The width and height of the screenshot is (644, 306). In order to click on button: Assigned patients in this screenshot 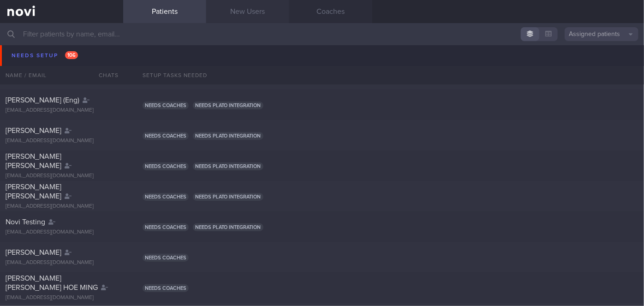, I will do `click(601, 34)`.